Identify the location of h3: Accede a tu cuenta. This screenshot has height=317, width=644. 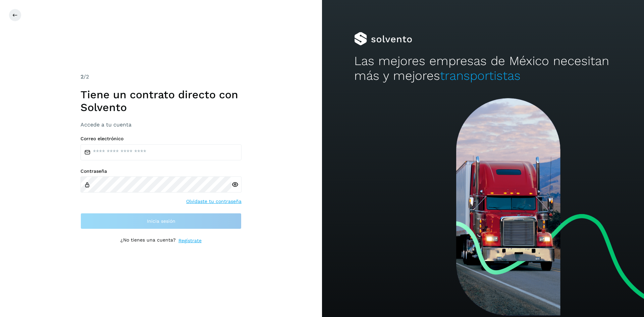
(161, 124).